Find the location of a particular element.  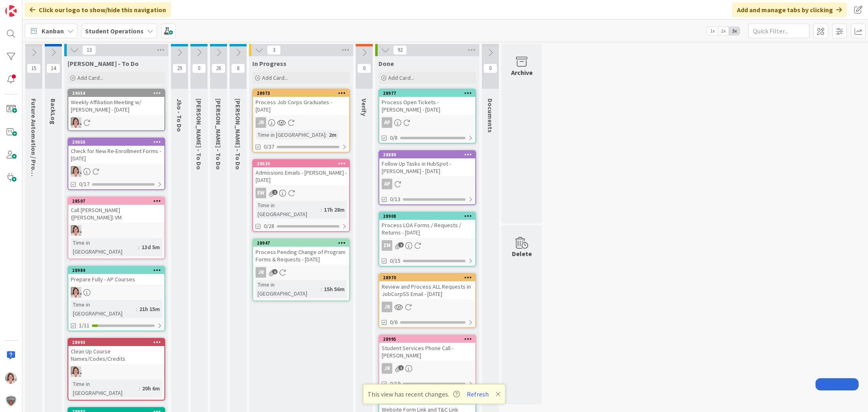

div: Prepare Fully - AP Courses is located at coordinates (116, 279).